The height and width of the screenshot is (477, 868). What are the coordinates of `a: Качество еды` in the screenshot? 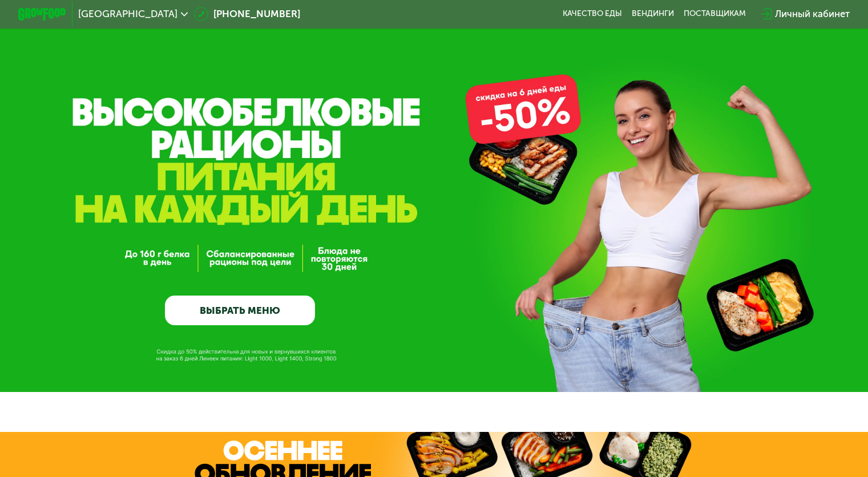 It's located at (593, 14).